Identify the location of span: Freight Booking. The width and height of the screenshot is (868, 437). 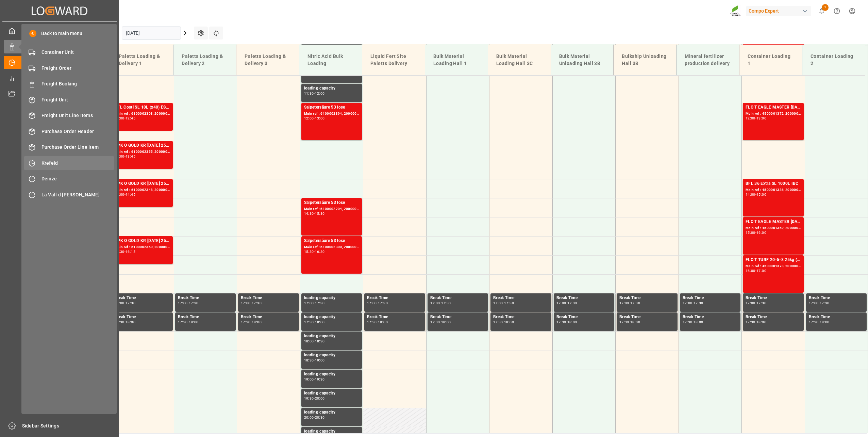
(78, 84).